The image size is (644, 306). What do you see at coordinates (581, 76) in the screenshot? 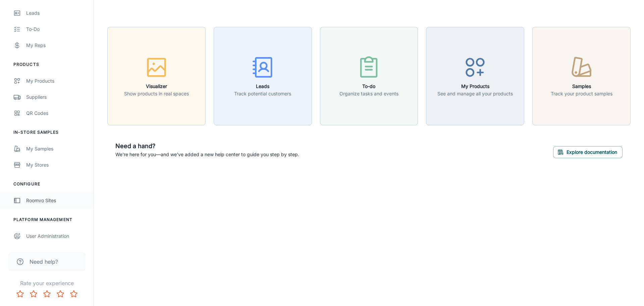
I see `button: SamplesTrack your product samples` at bounding box center [581, 76].